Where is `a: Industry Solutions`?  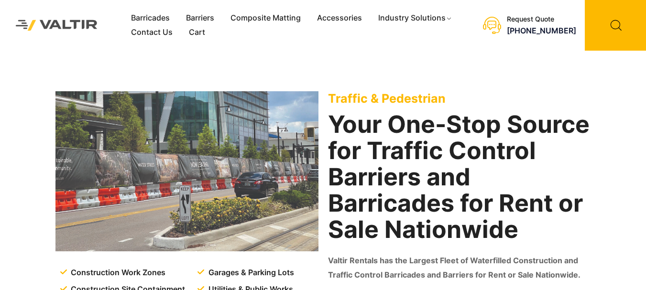
a: Industry Solutions is located at coordinates (415, 18).